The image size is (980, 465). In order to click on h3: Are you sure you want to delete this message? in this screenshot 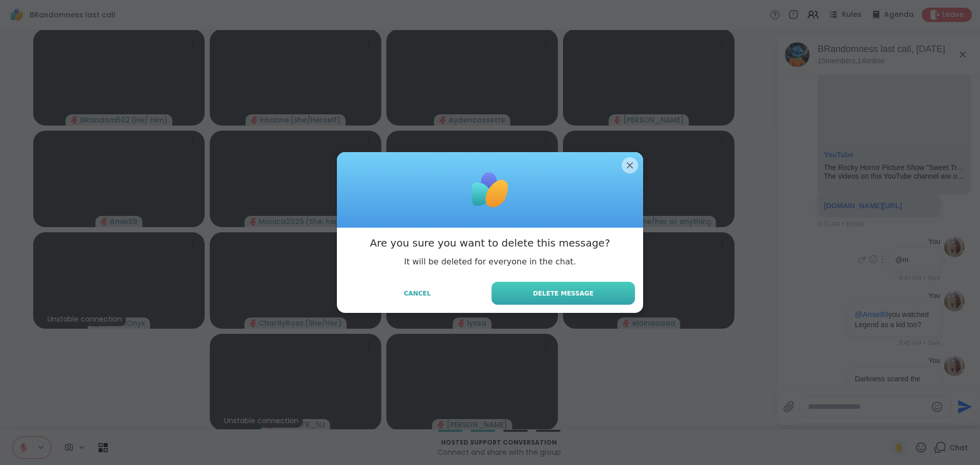, I will do `click(490, 243)`.